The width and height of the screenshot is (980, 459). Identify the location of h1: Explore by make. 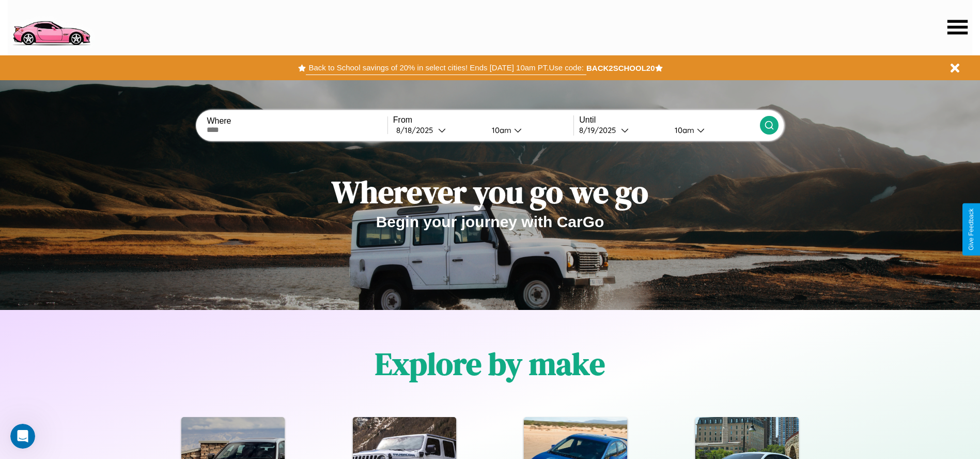
(490, 363).